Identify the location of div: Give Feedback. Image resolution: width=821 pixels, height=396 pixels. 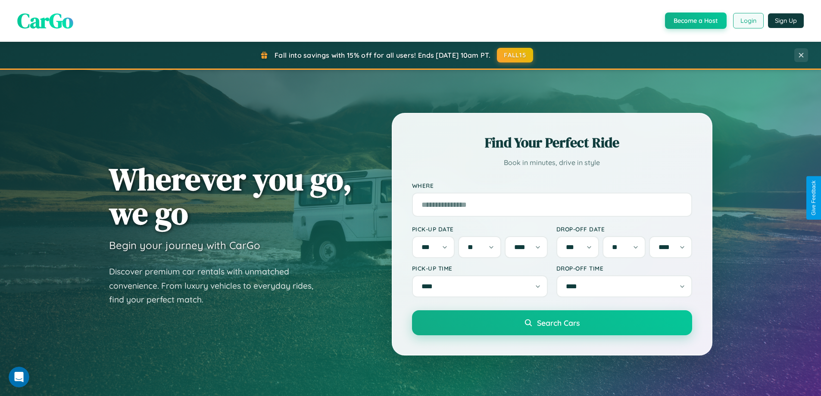
(814, 198).